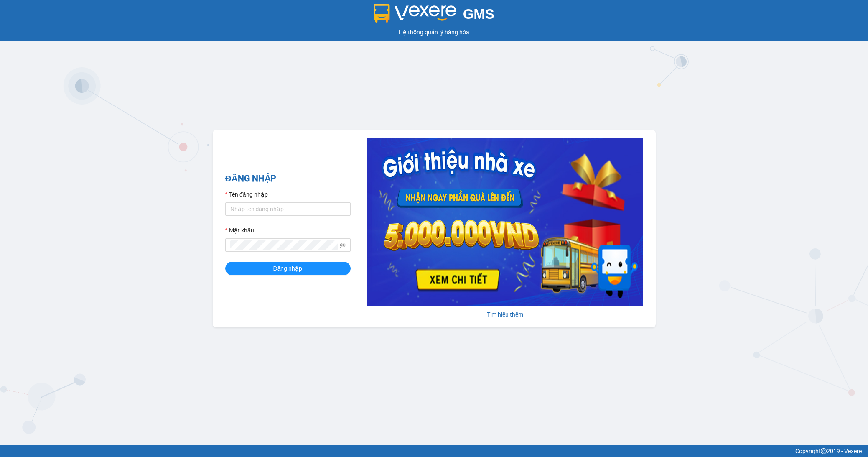 This screenshot has width=868, height=457. What do you see at coordinates (505, 314) in the screenshot?
I see `div: Tìm hiểu thêm` at bounding box center [505, 314].